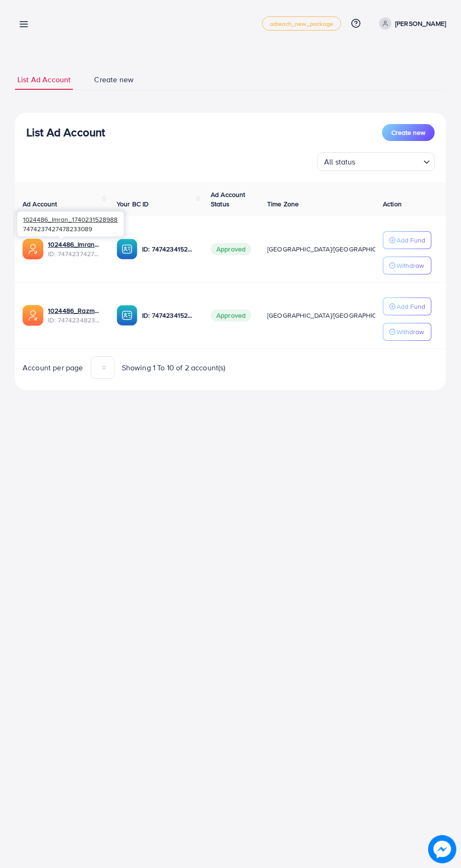 This screenshot has height=868, width=461. Describe the element at coordinates (389, 161) in the screenshot. I see `input: Search for option` at that location.